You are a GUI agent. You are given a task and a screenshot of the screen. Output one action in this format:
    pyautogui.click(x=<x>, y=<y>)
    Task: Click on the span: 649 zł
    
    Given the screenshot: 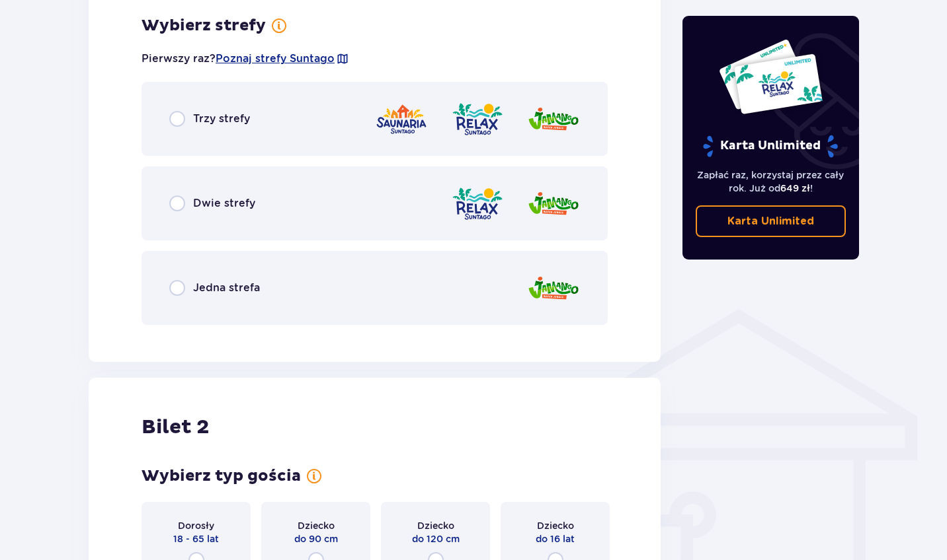 What is the action you would take?
    pyautogui.click(x=795, y=188)
    